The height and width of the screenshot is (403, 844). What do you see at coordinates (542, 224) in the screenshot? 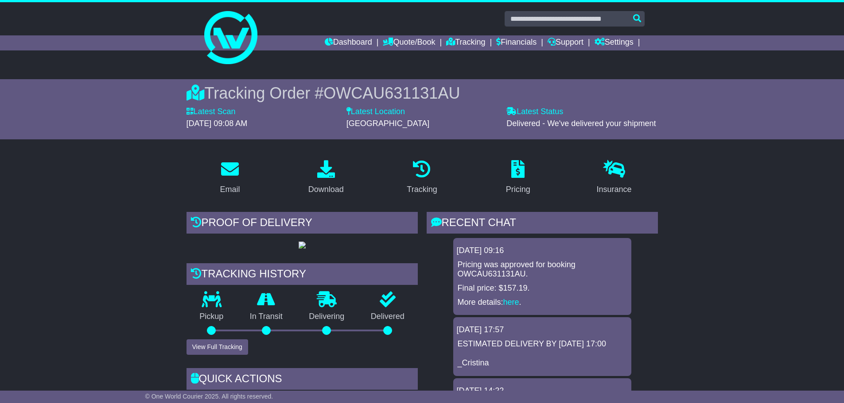
I see `div: RECENT CHAT` at bounding box center [542, 224].